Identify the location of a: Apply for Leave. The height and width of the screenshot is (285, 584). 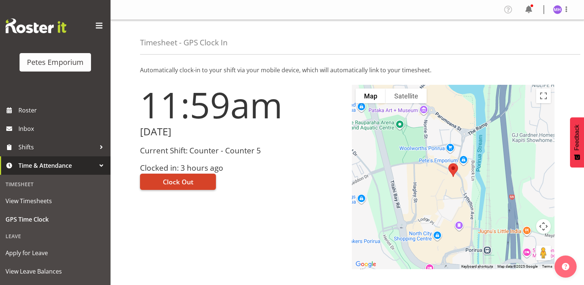
(55, 253).